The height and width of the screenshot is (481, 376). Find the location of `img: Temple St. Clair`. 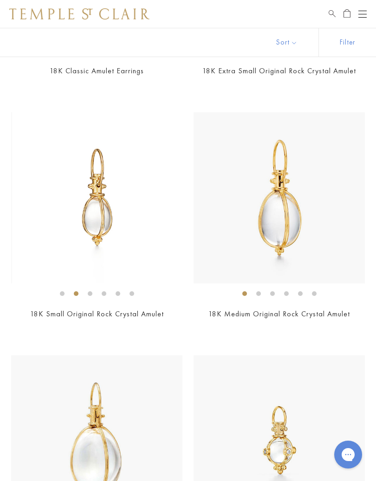

img: Temple St. Clair is located at coordinates (79, 14).